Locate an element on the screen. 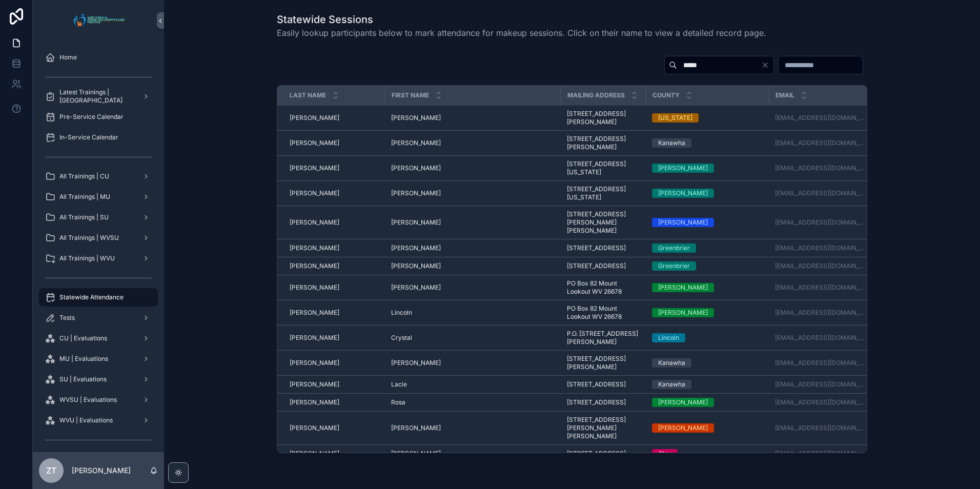 The height and width of the screenshot is (489, 980). a: Statewide Attendance is located at coordinates (98, 298).